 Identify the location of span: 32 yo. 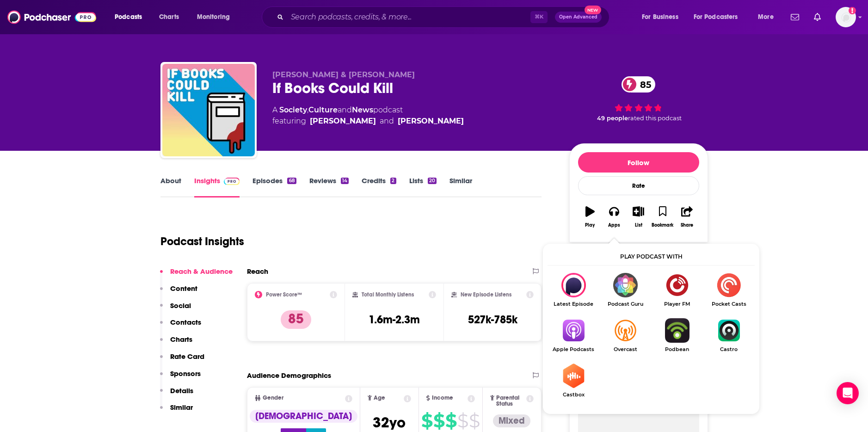
(389, 422).